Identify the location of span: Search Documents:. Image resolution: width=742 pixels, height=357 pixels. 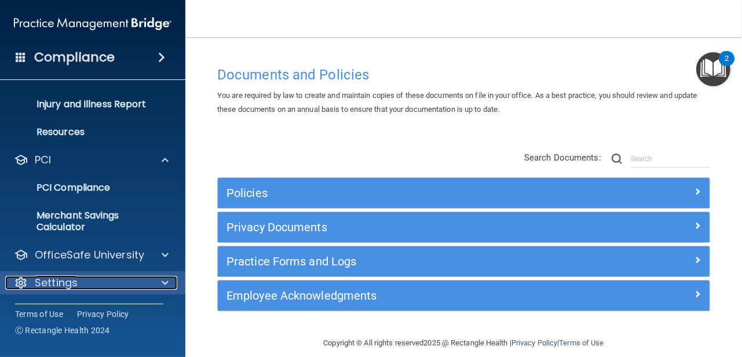
(562, 158).